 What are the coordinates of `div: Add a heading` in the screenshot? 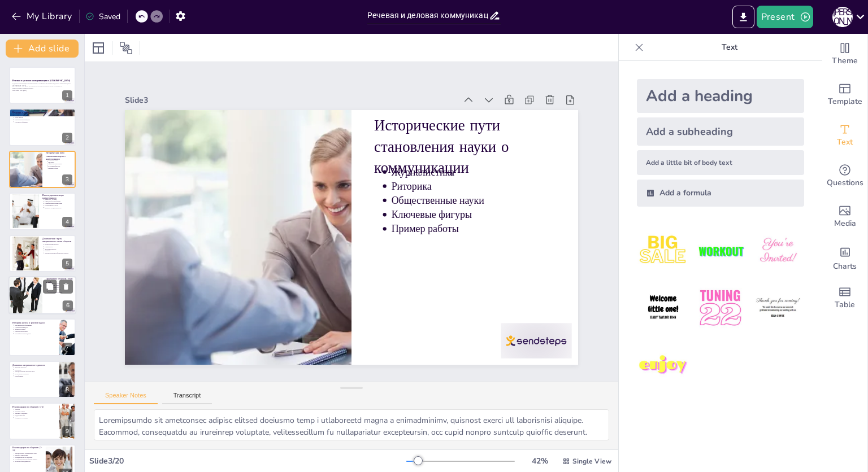 It's located at (721, 96).